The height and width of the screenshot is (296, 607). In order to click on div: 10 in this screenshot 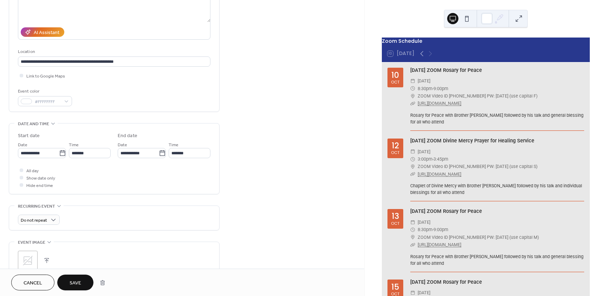, I will do `click(395, 75)`.